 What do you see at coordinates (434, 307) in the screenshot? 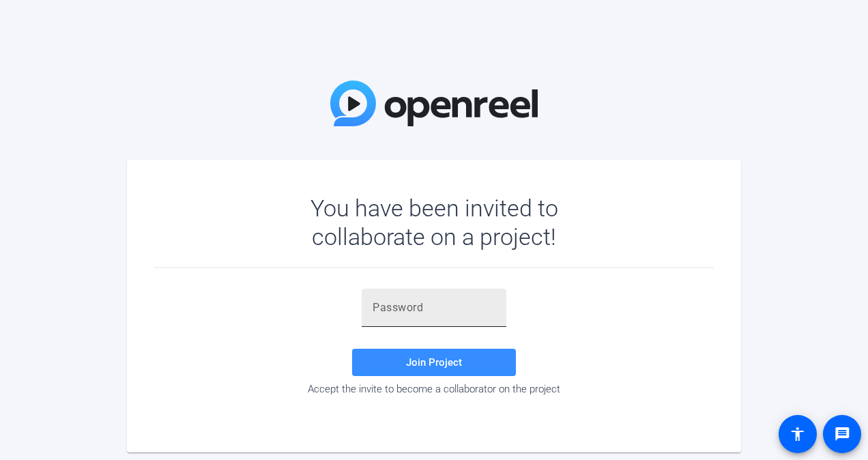
I see `input: Password` at bounding box center [434, 307].